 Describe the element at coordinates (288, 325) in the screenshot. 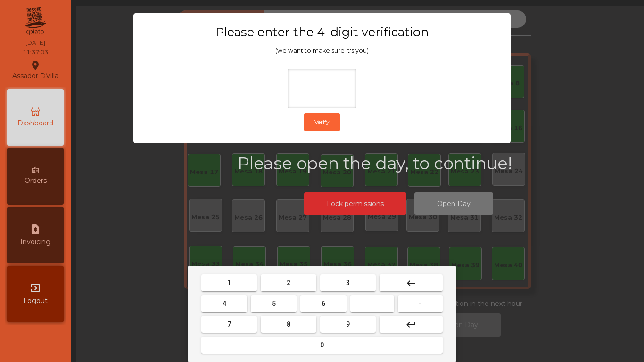

I see `span: 8` at that location.